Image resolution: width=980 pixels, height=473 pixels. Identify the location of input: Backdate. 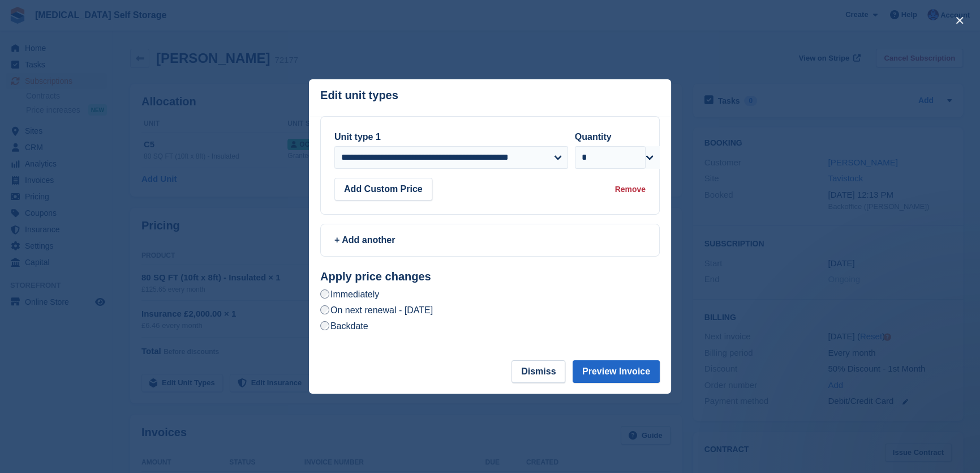
(325, 326).